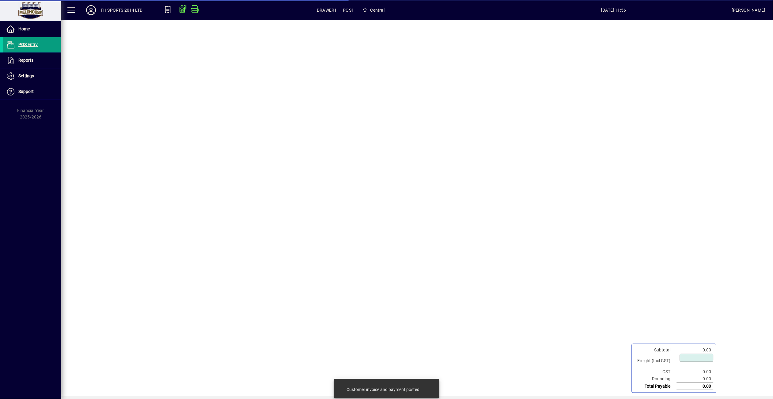 The height and width of the screenshot is (399, 773). What do you see at coordinates (384, 389) in the screenshot?
I see `div: Customer invoice and payment posted.` at bounding box center [384, 389].